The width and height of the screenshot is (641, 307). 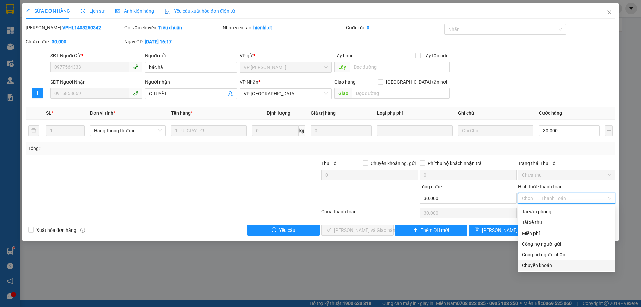 What do you see at coordinates (173, 28) in the screenshot?
I see `div: Gói vận chuyển:` at bounding box center [173, 28].